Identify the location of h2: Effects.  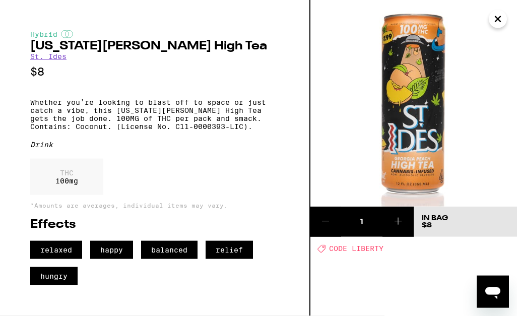
(155, 225).